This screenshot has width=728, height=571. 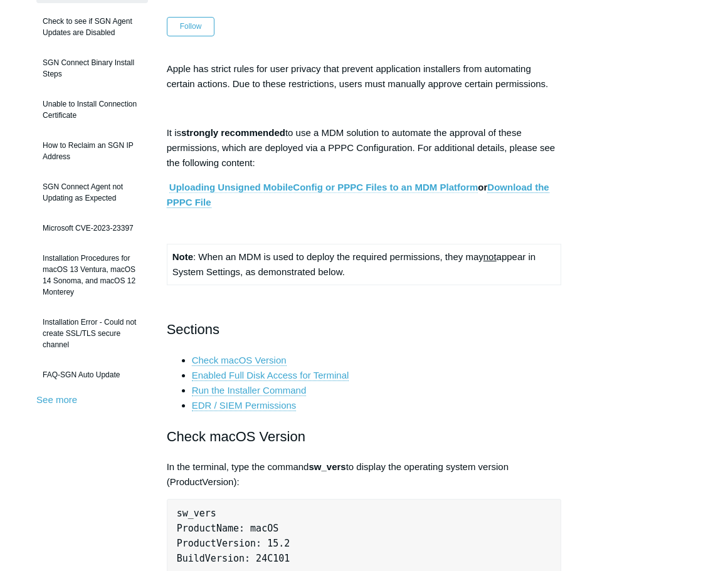 What do you see at coordinates (364, 474) in the screenshot?
I see `p: In the terminal, type the command to display the operating system version (ProductVersion):` at bounding box center [364, 474].